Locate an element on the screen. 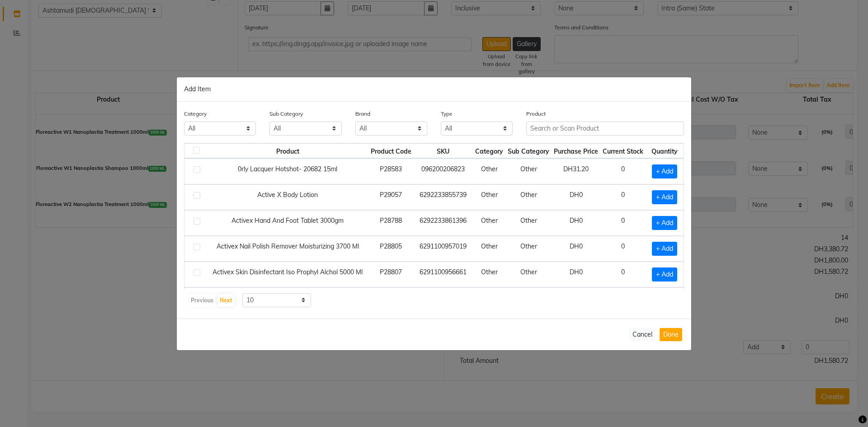 The width and height of the screenshot is (868, 427). td: 6291100956661 is located at coordinates (444, 274).